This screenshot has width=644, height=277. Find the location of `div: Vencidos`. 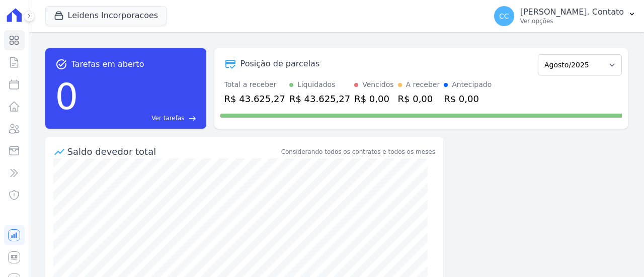

div: Vencidos is located at coordinates (378, 85).